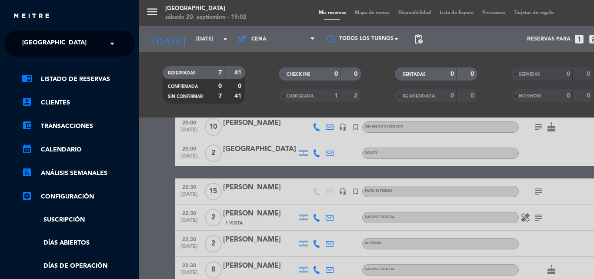 The width and height of the screenshot is (594, 279). Describe the element at coordinates (78, 150) in the screenshot. I see `a: calendar_monthCalendario` at that location.